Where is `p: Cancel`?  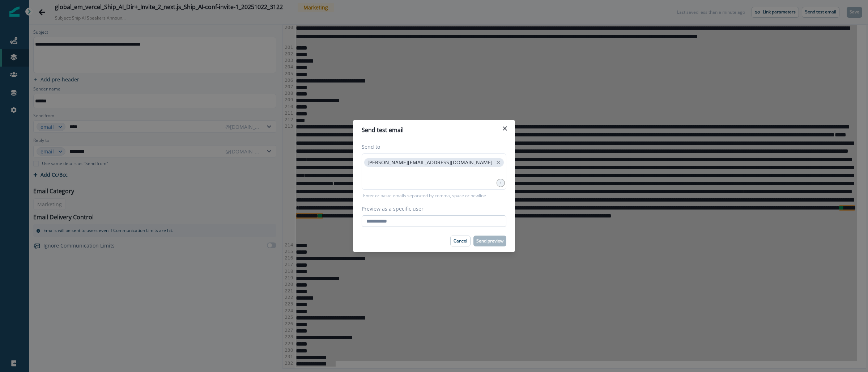
p: Cancel is located at coordinates (461, 241).